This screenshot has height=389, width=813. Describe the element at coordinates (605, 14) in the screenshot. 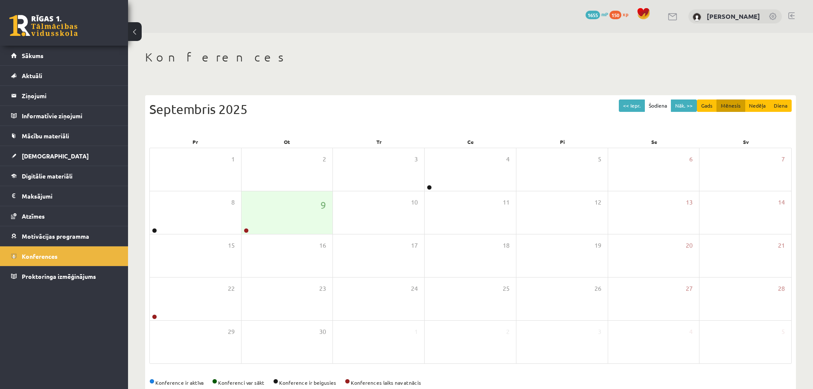

I see `span: mP` at that location.